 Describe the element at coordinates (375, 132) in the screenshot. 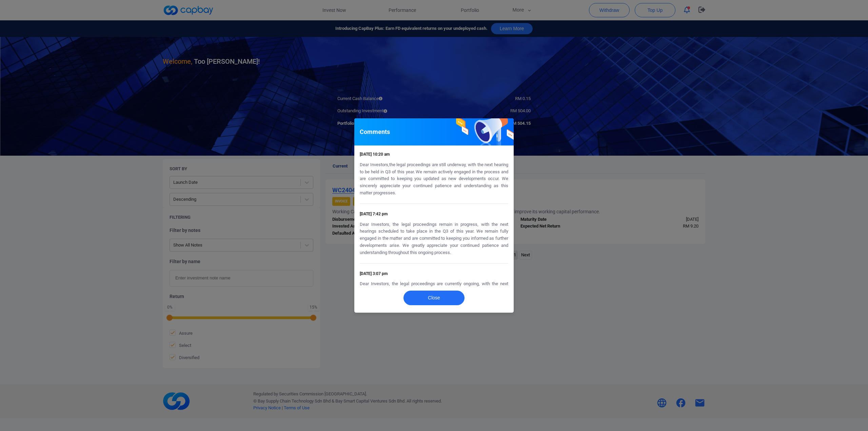

I see `h5: Comments` at that location.